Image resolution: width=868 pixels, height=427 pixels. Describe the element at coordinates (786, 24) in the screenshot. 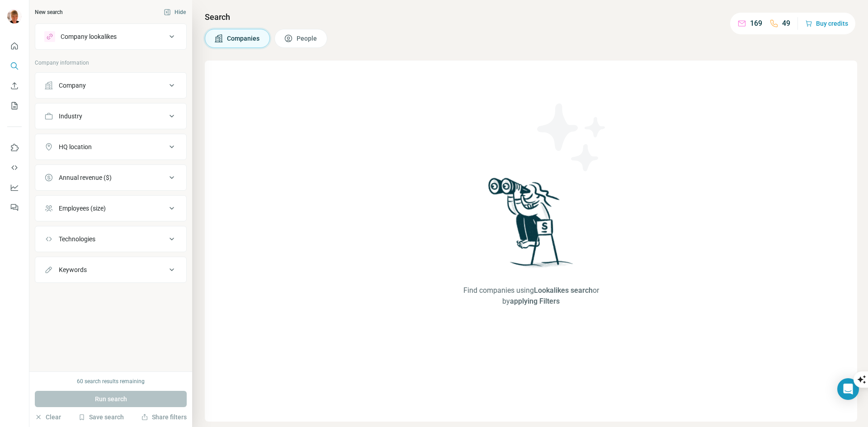

I see `p: 49` at that location.